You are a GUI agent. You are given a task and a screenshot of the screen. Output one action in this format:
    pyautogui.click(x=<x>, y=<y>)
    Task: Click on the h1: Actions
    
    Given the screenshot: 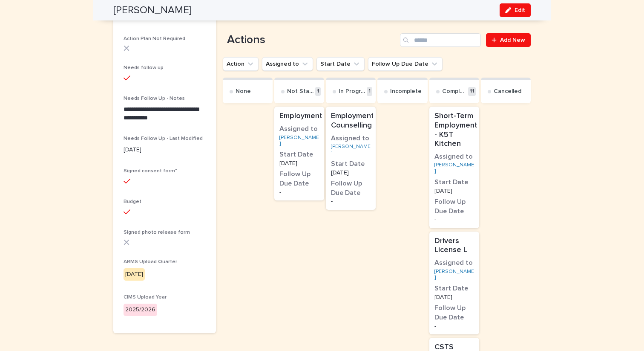 What is the action you would take?
    pyautogui.click(x=310, y=40)
    